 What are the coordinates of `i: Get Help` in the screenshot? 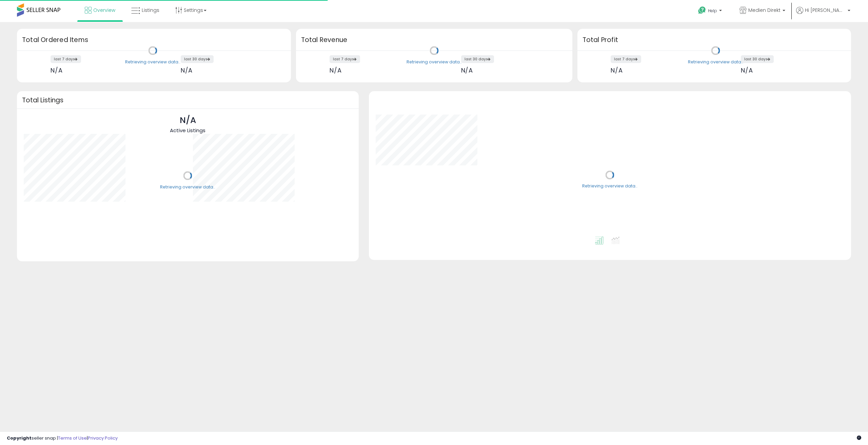 It's located at (702, 10).